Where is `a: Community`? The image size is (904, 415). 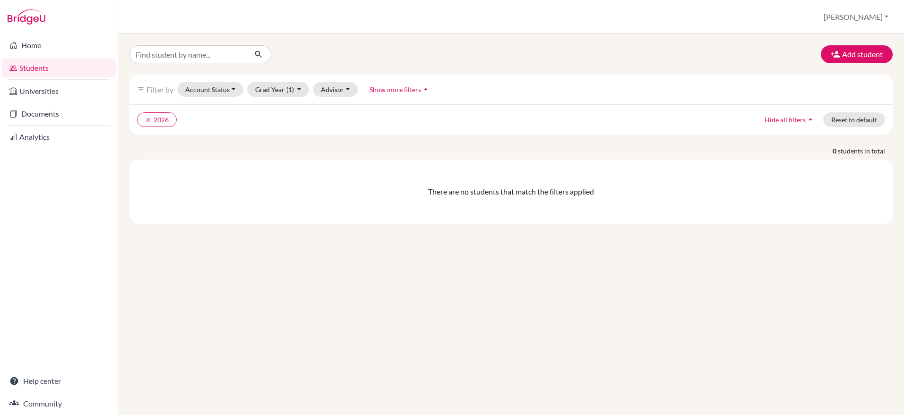
a: Community is located at coordinates (59, 404).